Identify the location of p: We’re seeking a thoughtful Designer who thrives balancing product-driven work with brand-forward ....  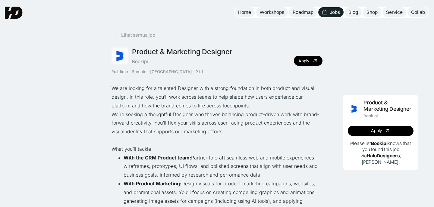
(217, 123).